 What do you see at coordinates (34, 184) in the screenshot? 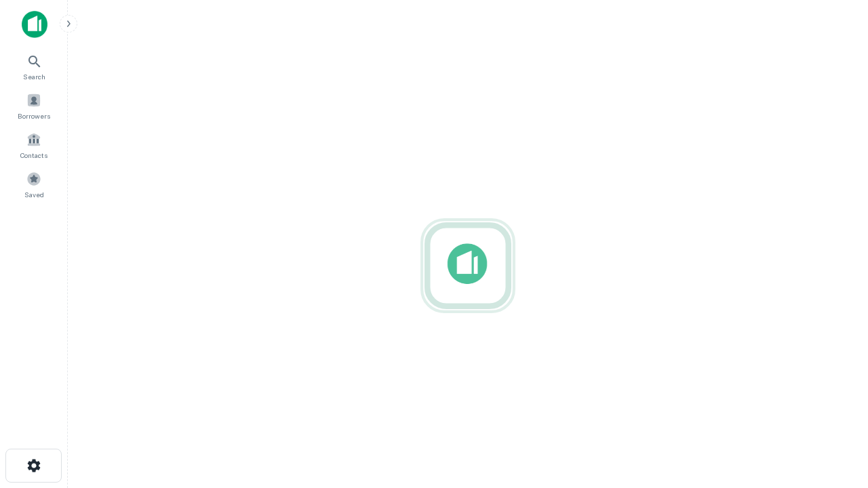
I see `div: Saved` at bounding box center [34, 184].